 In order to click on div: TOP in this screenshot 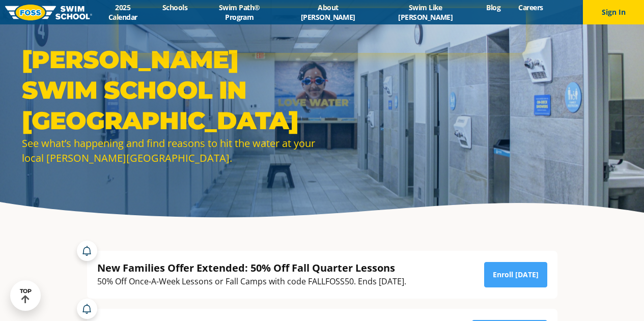, I will do `click(25, 296)`.